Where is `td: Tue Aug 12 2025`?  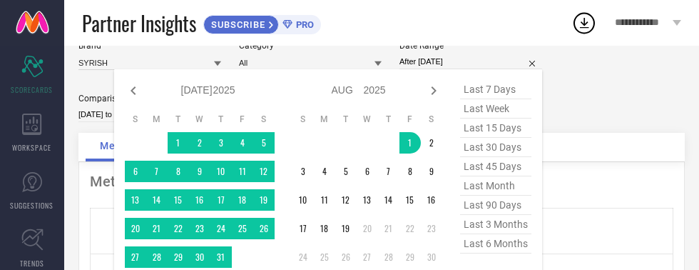
td: Tue Aug 12 2025 is located at coordinates (346, 200).